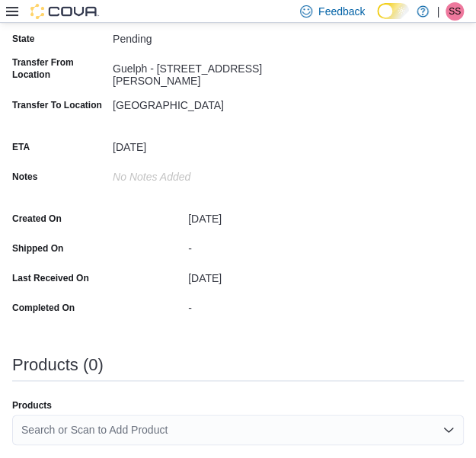 The width and height of the screenshot is (476, 458). Describe the element at coordinates (38, 248) in the screenshot. I see `label: Shipped On` at that location.